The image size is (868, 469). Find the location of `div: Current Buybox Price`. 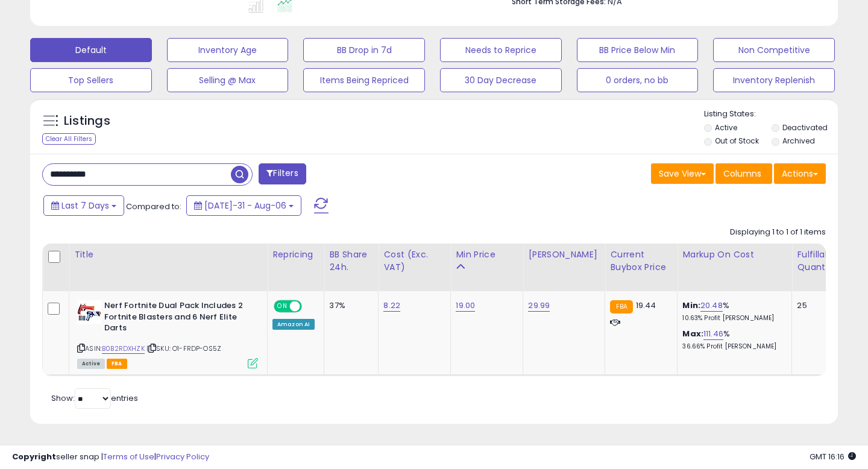

div: Current Buybox Price is located at coordinates (641, 261).